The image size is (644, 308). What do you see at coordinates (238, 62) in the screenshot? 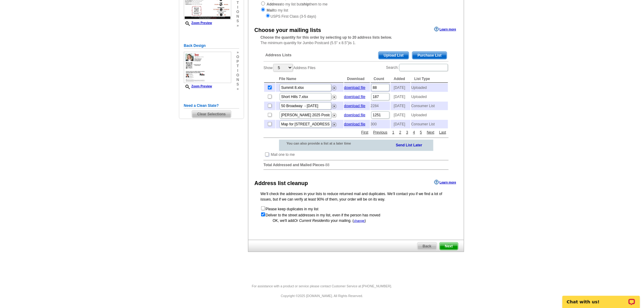
I see `span: p` at bounding box center [238, 62].